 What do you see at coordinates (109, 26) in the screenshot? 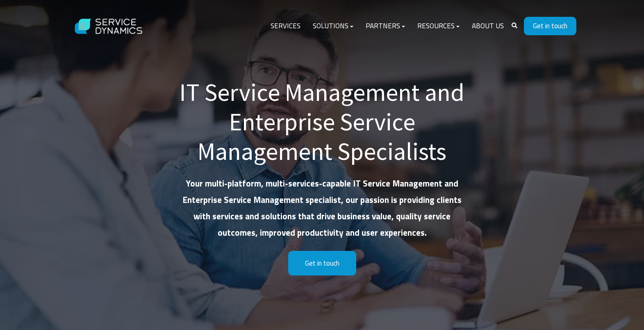
I see `img: Service Dynamics Logo - White` at bounding box center [109, 26].